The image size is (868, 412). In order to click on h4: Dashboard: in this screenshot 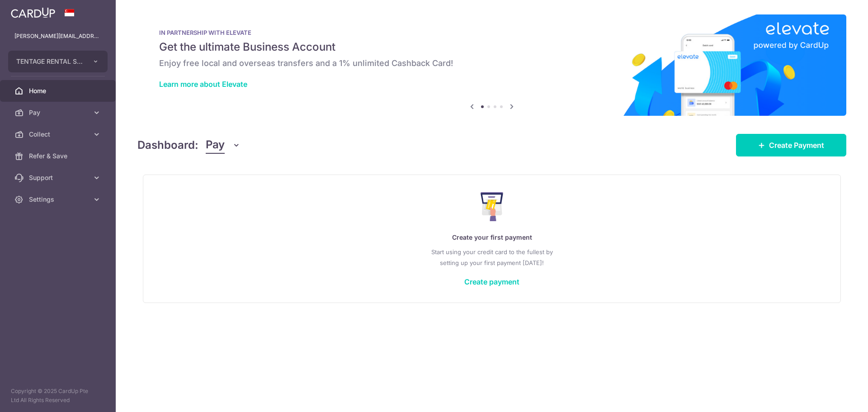, I will do `click(167, 145)`.